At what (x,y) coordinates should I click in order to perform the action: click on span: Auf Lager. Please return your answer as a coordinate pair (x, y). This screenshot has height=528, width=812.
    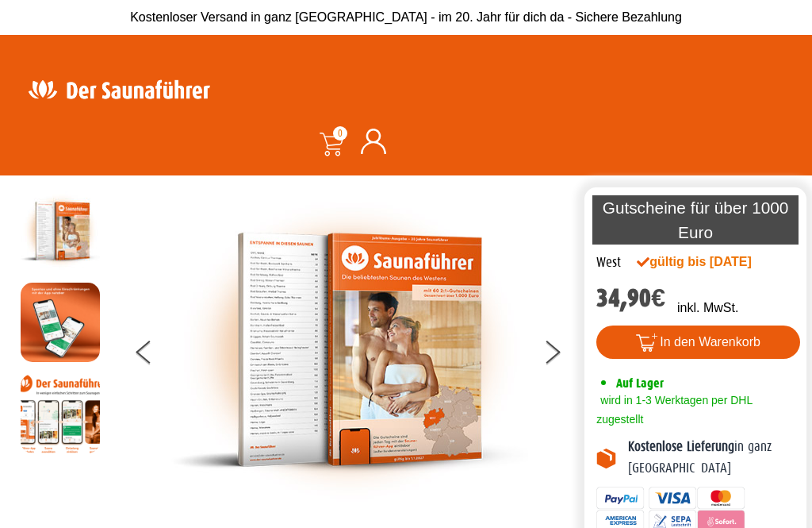
    Looking at the image, I should click on (640, 383).